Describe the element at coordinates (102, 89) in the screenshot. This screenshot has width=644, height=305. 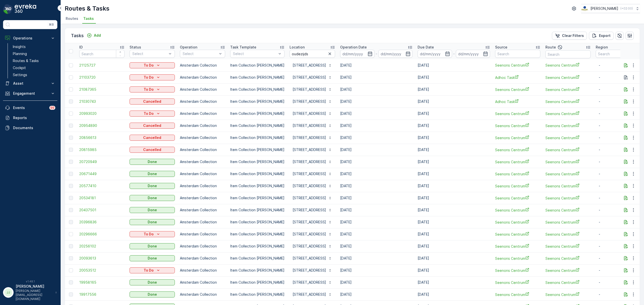
I see `a: 21087365` at that location.